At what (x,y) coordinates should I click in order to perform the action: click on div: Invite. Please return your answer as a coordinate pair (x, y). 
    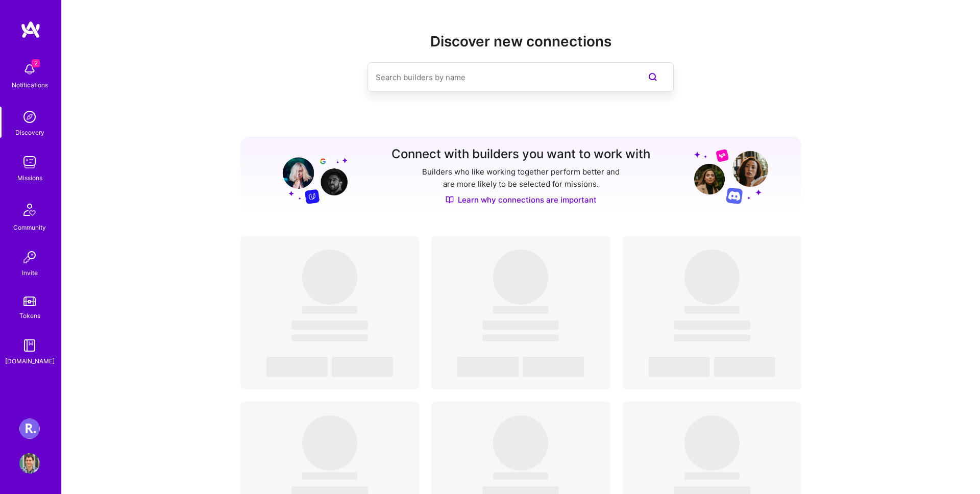
    Looking at the image, I should click on (30, 273).